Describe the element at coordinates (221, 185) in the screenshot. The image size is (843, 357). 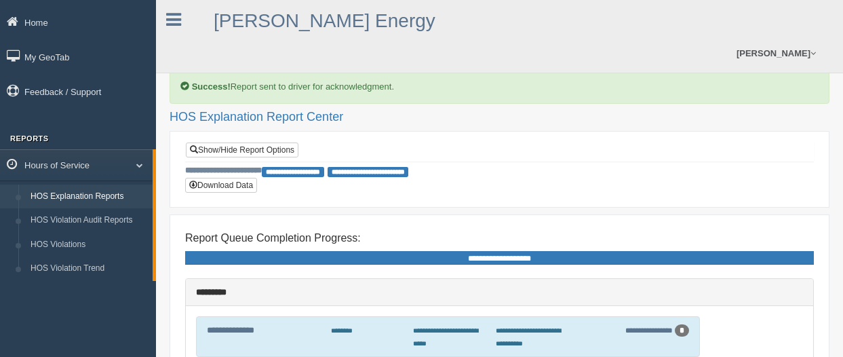
I see `button: Download Data` at that location.